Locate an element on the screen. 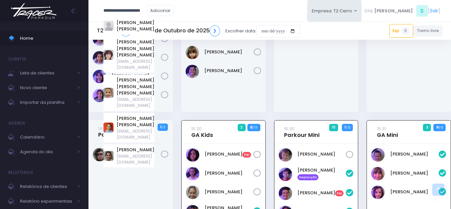 The width and height of the screenshot is (451, 209). span: Importar da planilha is located at coordinates (47, 103).